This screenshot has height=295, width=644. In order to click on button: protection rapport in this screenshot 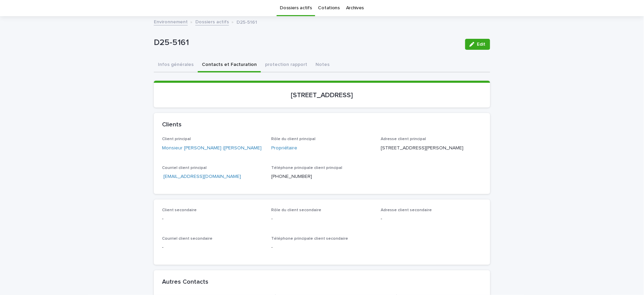, I will do `click(286, 65)`.